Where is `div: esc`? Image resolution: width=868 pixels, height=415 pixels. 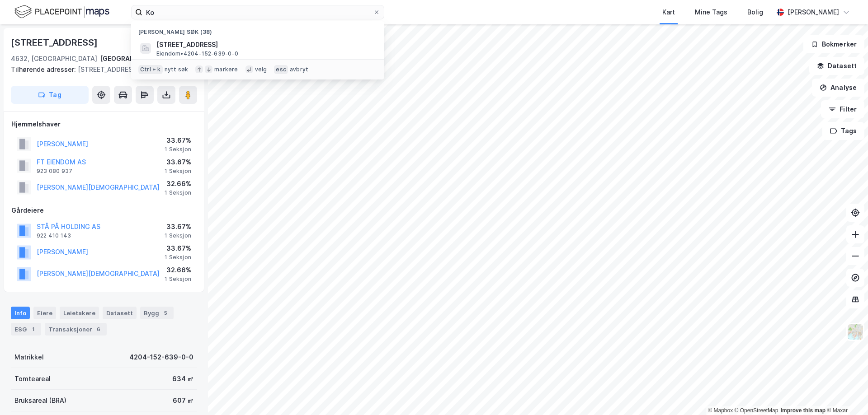 div: esc is located at coordinates (281, 69).